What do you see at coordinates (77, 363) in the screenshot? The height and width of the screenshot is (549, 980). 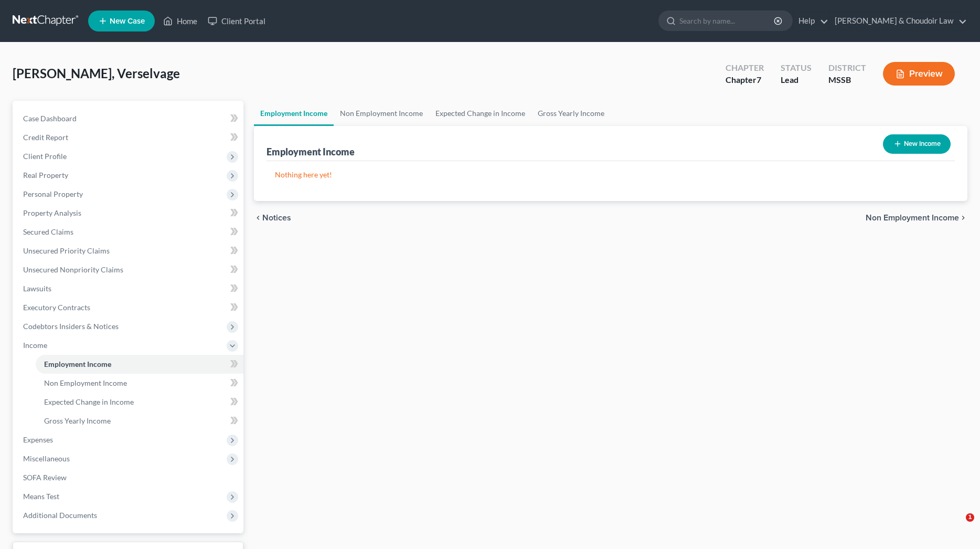 I see `span: Employment Income` at bounding box center [77, 363].